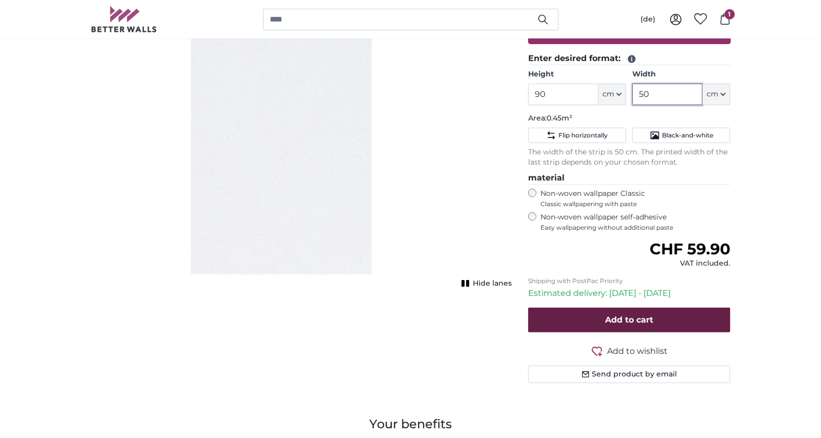 Image resolution: width=821 pixels, height=438 pixels. What do you see at coordinates (681, 135) in the screenshot?
I see `button: Black-and-white` at bounding box center [681, 135].